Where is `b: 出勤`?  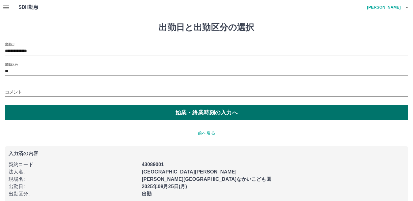
b: 出勤 is located at coordinates (147, 194).